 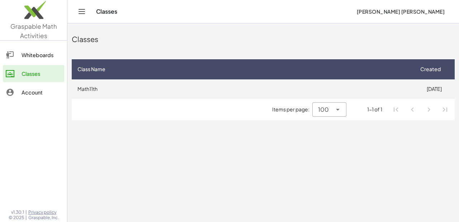 What do you see at coordinates (431, 69) in the screenshot?
I see `span: Created` at bounding box center [431, 69].